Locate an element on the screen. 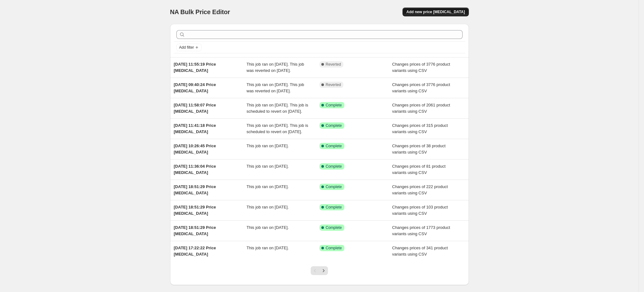  span: Changes prices of 222 product variants using CSV is located at coordinates (420, 190).